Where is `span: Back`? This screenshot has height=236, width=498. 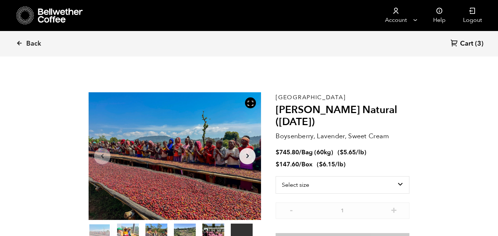 span: Back is located at coordinates (34, 44).